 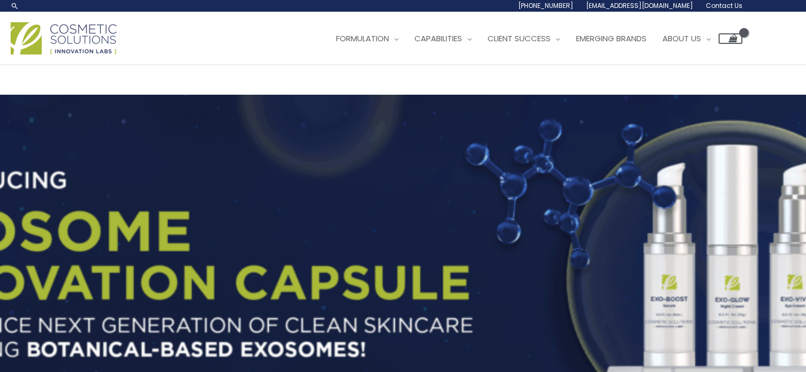 I want to click on a: Emerging Brands, so click(x=611, y=39).